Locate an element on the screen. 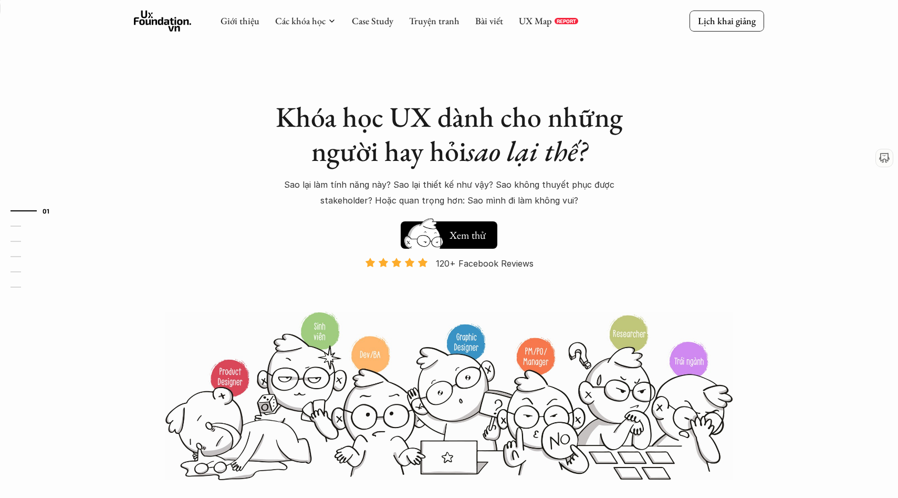 This screenshot has width=898, height=498. a: Các khóa học is located at coordinates (301, 20).